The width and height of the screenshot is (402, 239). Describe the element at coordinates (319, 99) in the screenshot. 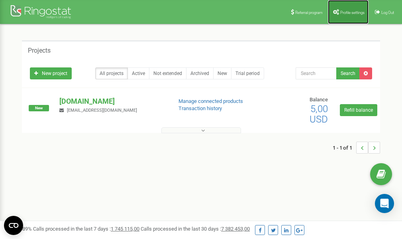

I see `span: Balance` at that location.